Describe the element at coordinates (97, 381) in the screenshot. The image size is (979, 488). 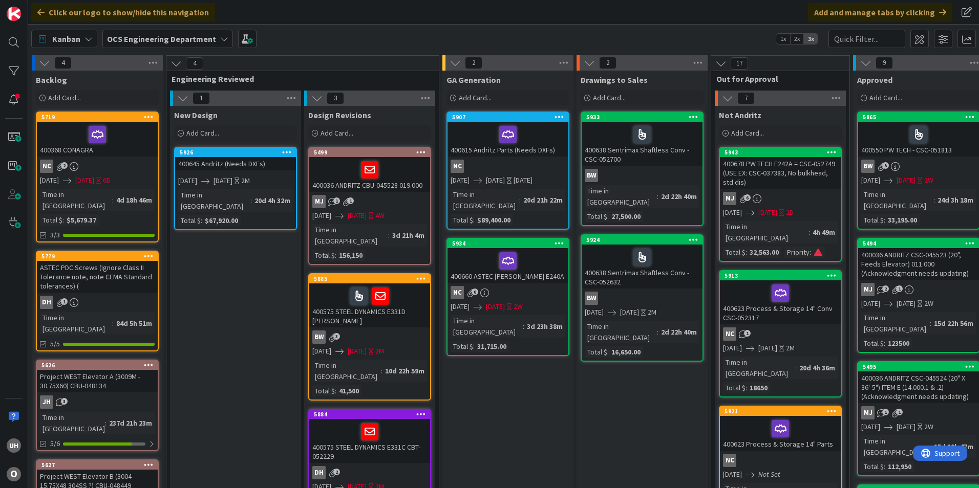
I see `div: Project WEST Elevator A (3009M - 30.75X60) CBU-048134` at that location.